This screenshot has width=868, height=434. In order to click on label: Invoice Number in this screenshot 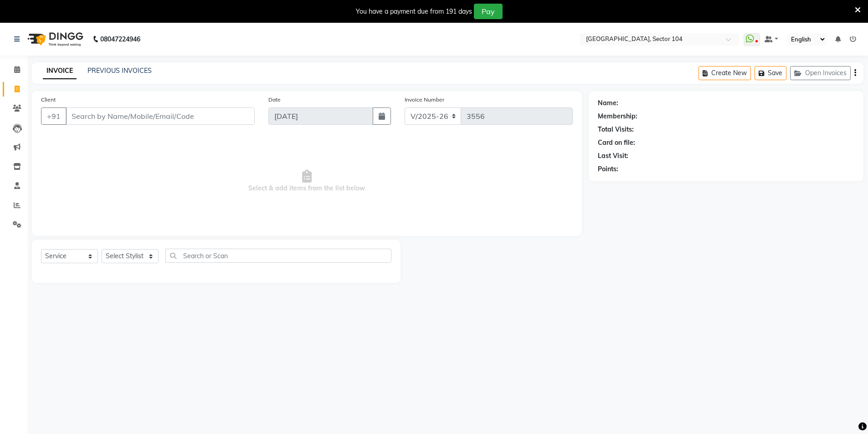, I will do `click(424, 100)`.